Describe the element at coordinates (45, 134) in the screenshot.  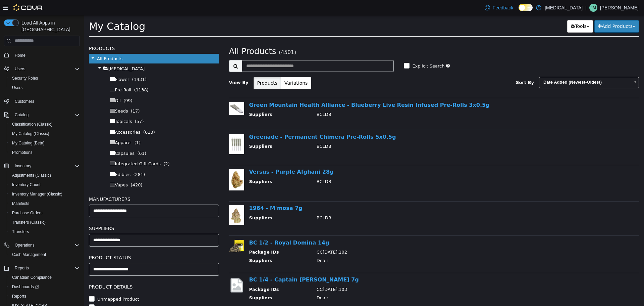
I see `button: My Catalog (Classic)` at that location.